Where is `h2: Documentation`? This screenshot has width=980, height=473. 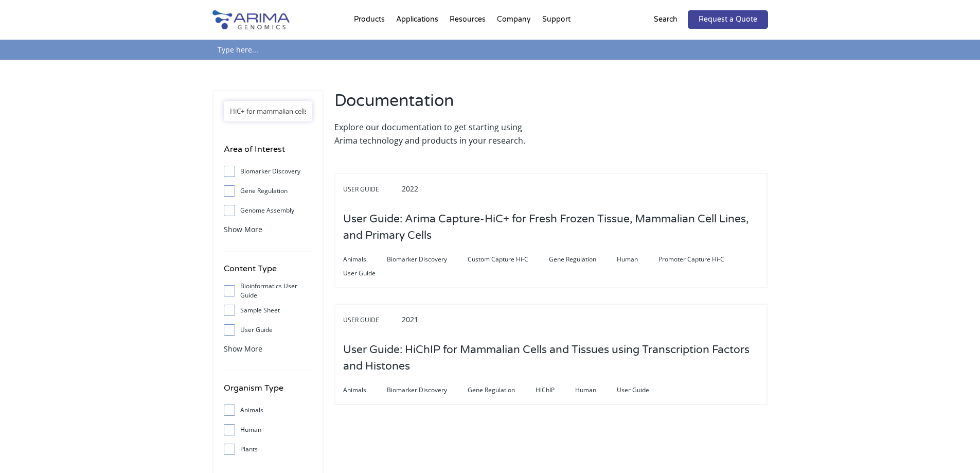 h2: Documentation is located at coordinates (439, 105).